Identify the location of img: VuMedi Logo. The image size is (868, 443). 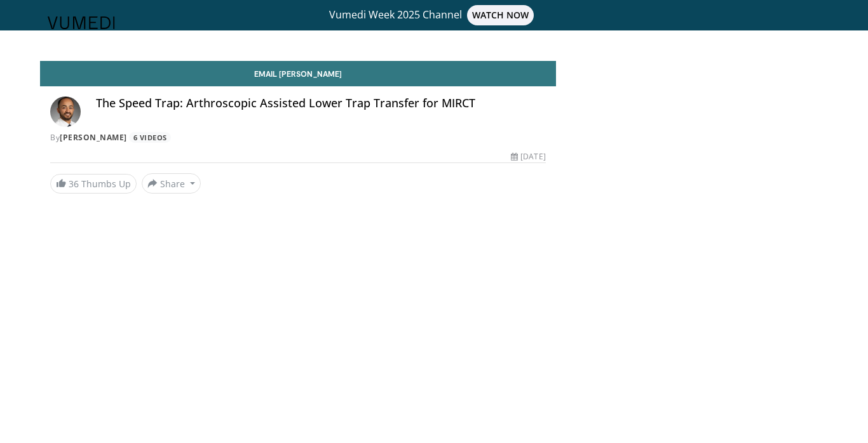
(81, 23).